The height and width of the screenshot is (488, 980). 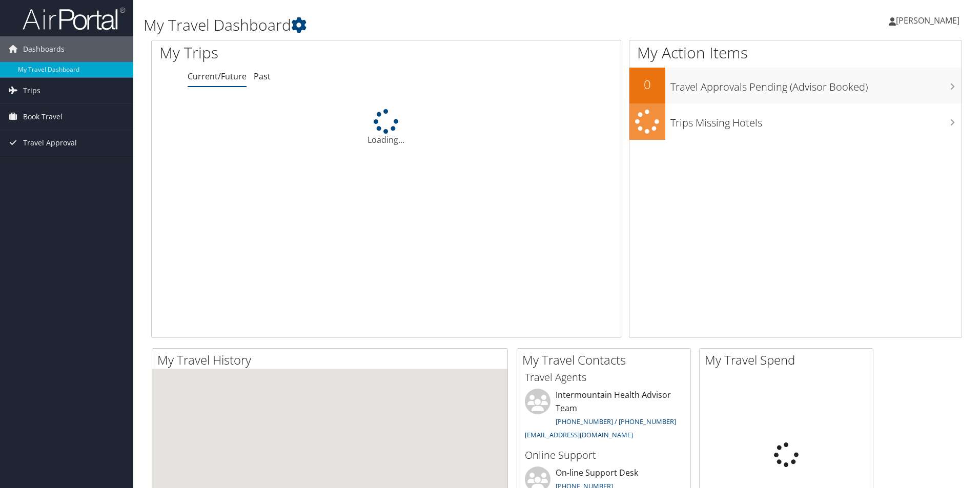 I want to click on h2: My Travel Spend, so click(x=789, y=360).